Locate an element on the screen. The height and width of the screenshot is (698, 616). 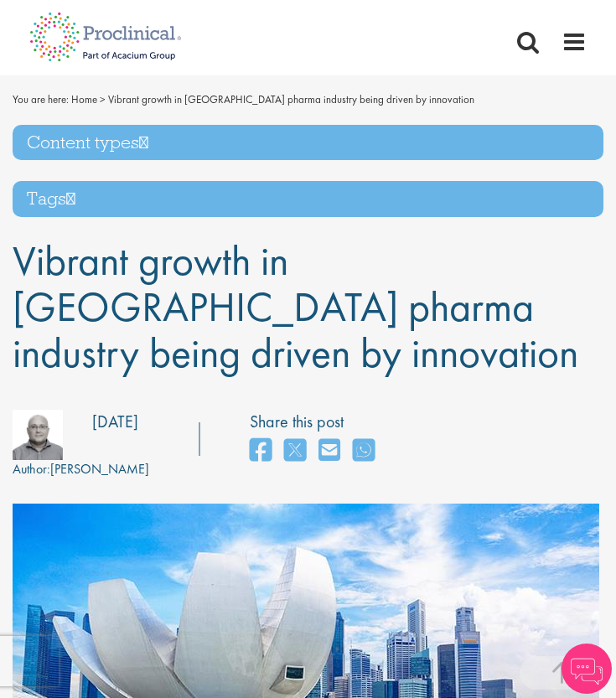
span: You are here: is located at coordinates (40, 99).